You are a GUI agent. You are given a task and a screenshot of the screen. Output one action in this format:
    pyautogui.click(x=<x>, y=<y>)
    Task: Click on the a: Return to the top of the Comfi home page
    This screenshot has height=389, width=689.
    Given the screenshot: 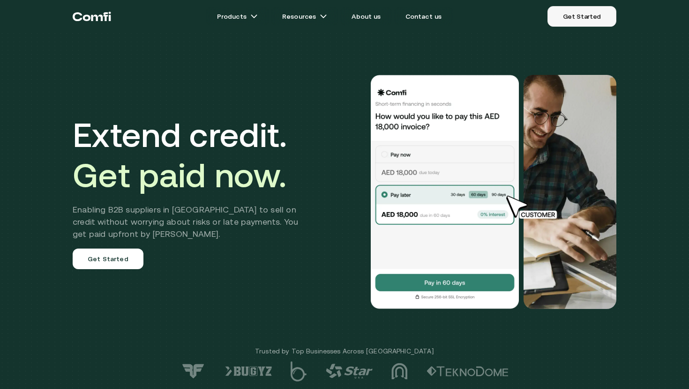 What is the action you would take?
    pyautogui.click(x=92, y=16)
    